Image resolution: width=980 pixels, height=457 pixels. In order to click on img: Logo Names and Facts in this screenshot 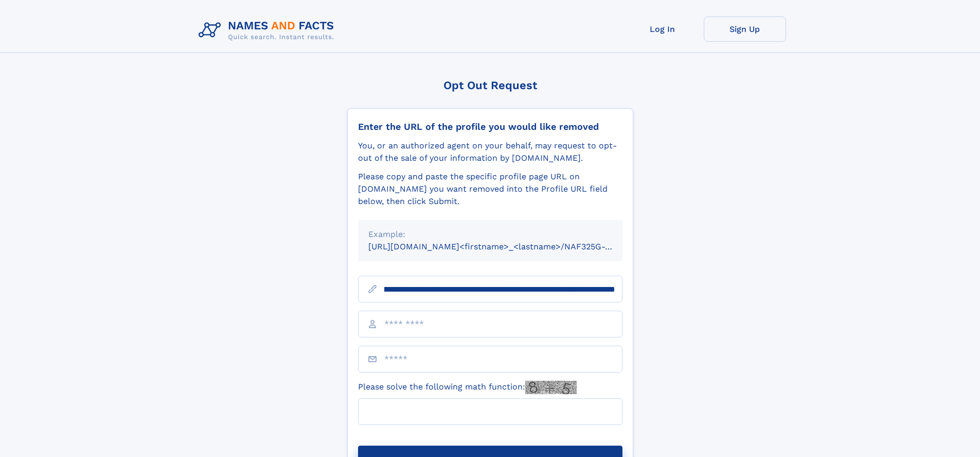, I will do `click(269, 30)`.